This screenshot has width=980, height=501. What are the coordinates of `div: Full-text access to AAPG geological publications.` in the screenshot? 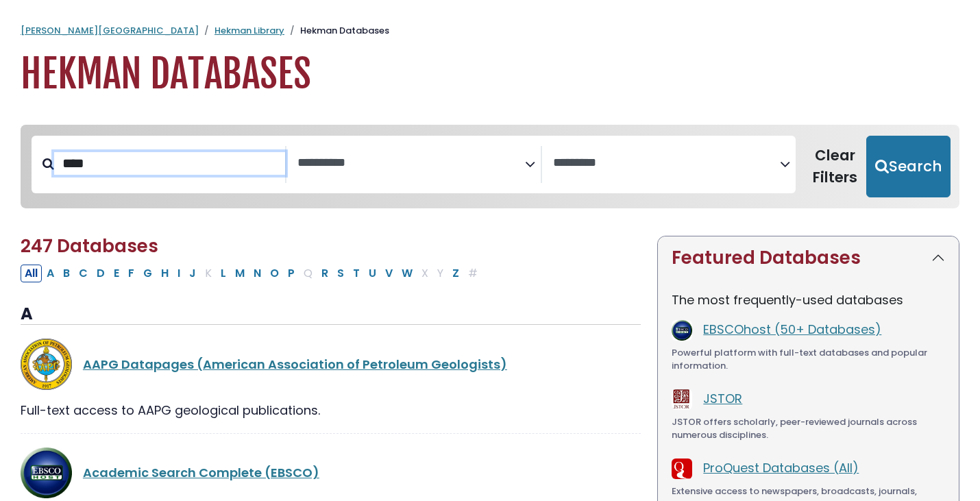 It's located at (331, 410).